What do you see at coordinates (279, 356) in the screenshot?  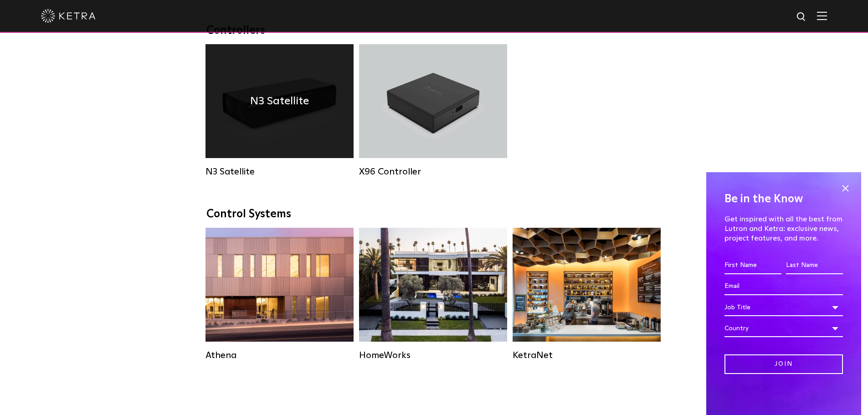 I see `div: Athena` at bounding box center [279, 356].